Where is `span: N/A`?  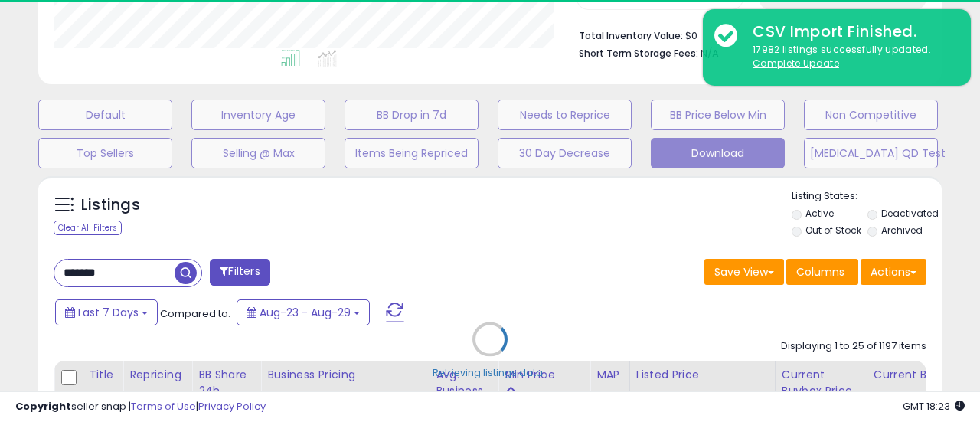
span: N/A is located at coordinates (709, 53).